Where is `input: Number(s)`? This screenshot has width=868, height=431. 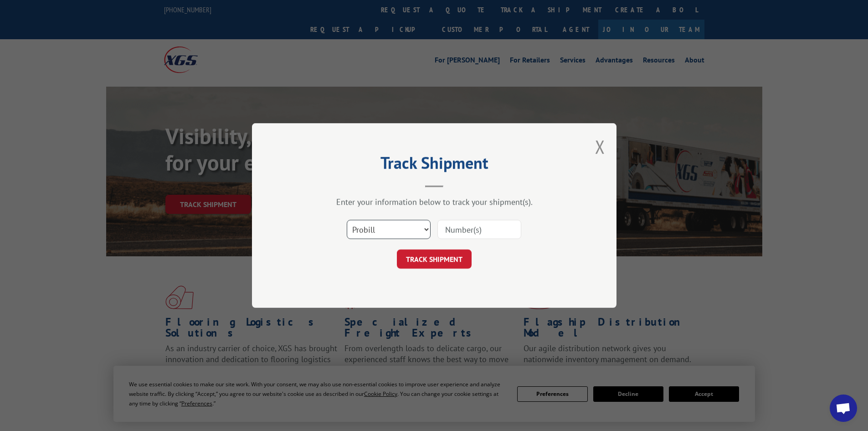
input: Number(s) is located at coordinates (479, 229).